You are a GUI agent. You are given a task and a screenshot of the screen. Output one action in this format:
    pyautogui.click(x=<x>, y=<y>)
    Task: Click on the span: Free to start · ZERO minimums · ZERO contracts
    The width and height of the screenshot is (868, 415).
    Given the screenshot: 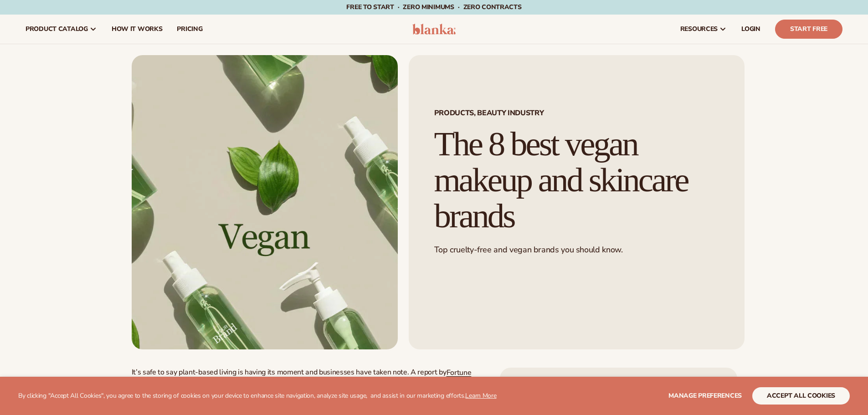 What is the action you would take?
    pyautogui.click(x=434, y=7)
    